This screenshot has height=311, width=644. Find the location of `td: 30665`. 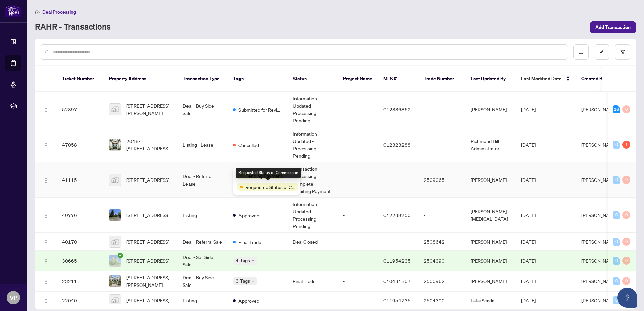

td: 30665 is located at coordinates (80, 261).